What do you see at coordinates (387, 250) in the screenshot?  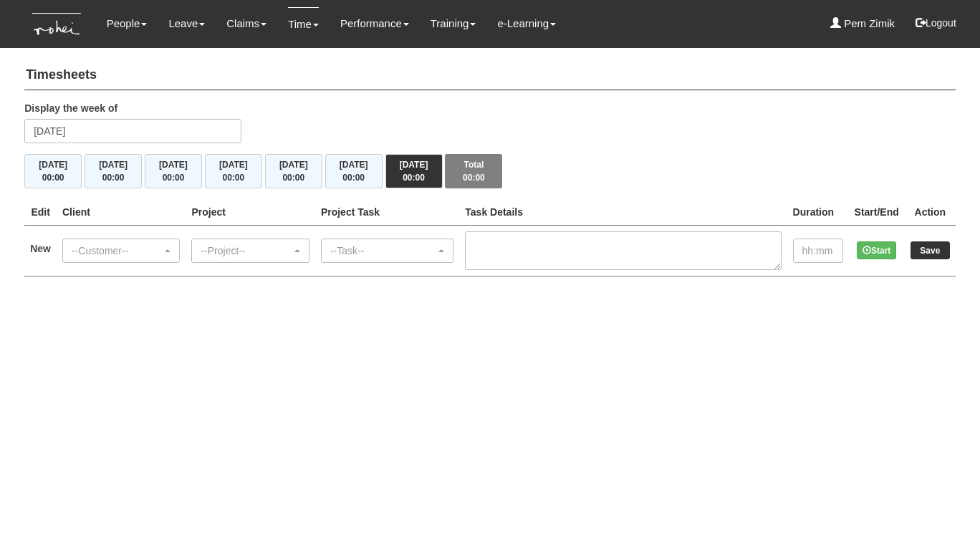 I see `button: --Task--` at bounding box center [387, 250].